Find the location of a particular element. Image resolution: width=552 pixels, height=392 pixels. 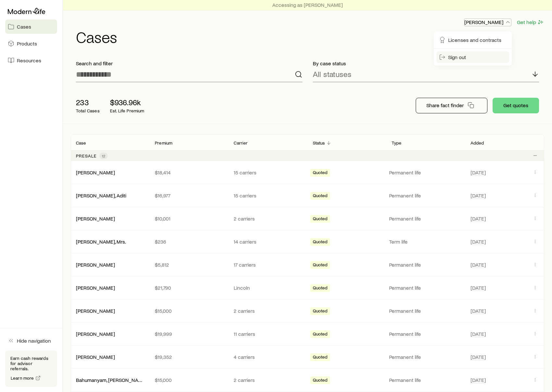

p: Case is located at coordinates (81, 143).